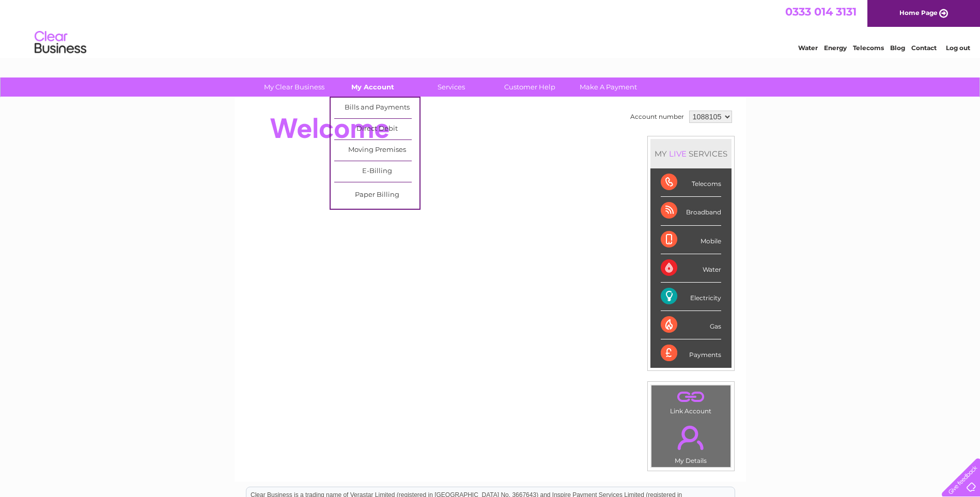 This screenshot has width=980, height=497. What do you see at coordinates (691, 296) in the screenshot?
I see `div: Electricity` at bounding box center [691, 296].